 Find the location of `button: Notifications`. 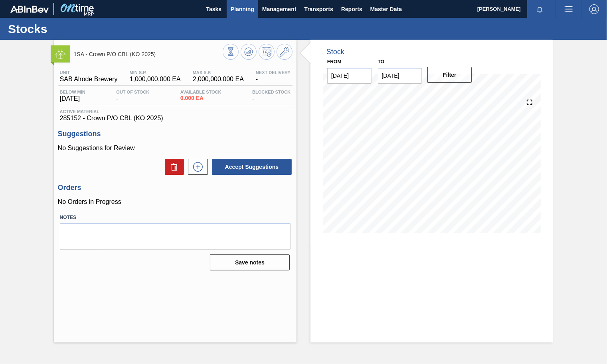

button: Notifications is located at coordinates (540, 9).